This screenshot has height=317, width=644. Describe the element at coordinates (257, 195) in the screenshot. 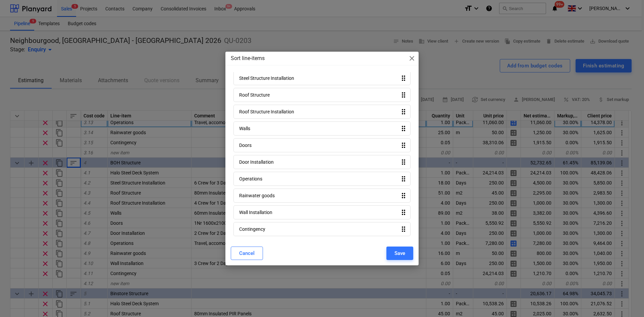

I see `div: Rainwater goods` at that location.